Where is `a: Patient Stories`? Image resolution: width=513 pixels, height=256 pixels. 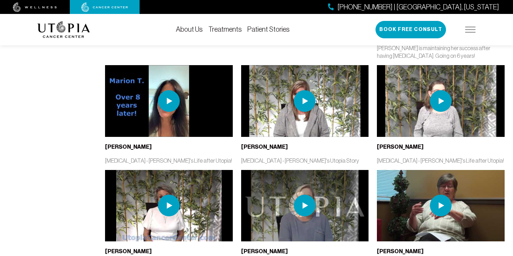 a: Patient Stories is located at coordinates (268, 29).